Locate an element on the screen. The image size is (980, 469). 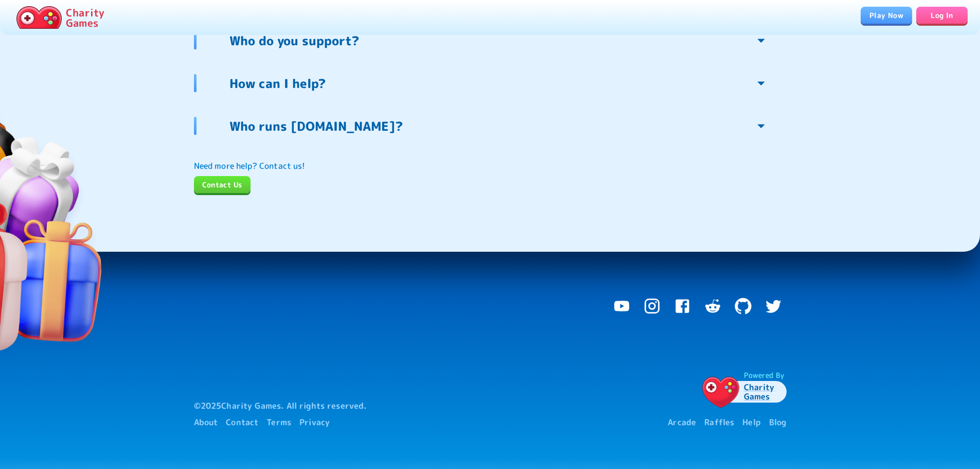
a: Arcade is located at coordinates (681, 422).